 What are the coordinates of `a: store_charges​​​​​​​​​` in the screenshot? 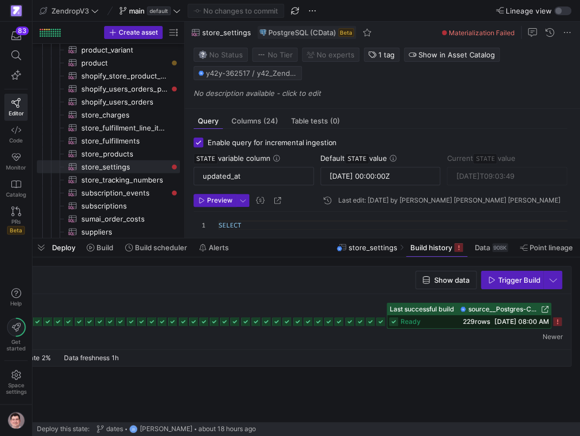 It's located at (108, 115).